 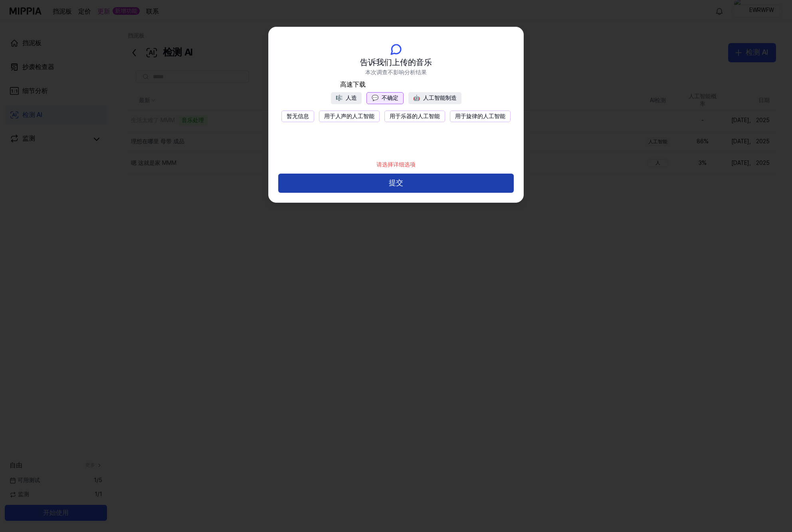 I want to click on span: 告诉我们上传的音乐, so click(x=396, y=62).